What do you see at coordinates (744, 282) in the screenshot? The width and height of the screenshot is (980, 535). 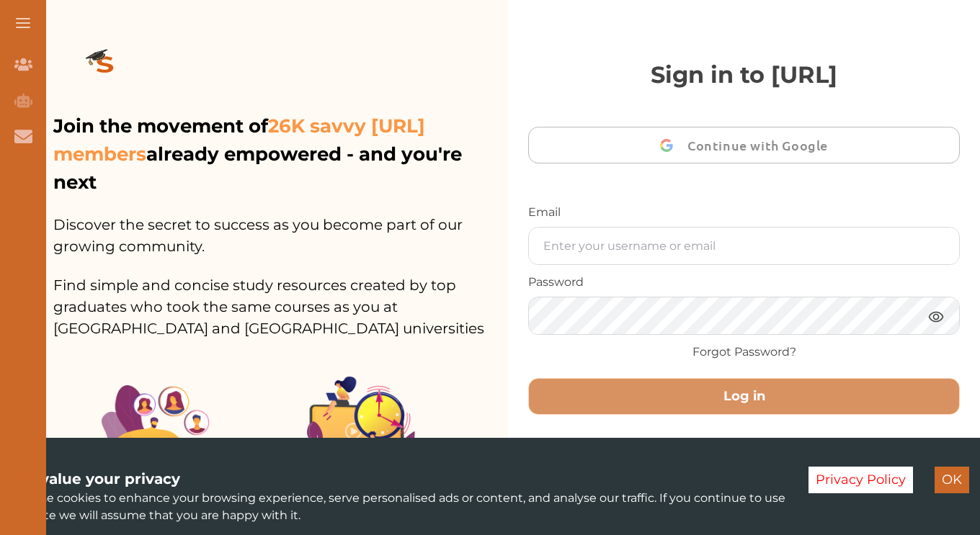 I see `p: Password` at bounding box center [744, 282].